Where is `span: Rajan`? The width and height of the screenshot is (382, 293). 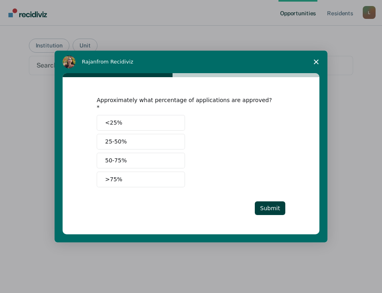
span: Rajan is located at coordinates (89, 61).